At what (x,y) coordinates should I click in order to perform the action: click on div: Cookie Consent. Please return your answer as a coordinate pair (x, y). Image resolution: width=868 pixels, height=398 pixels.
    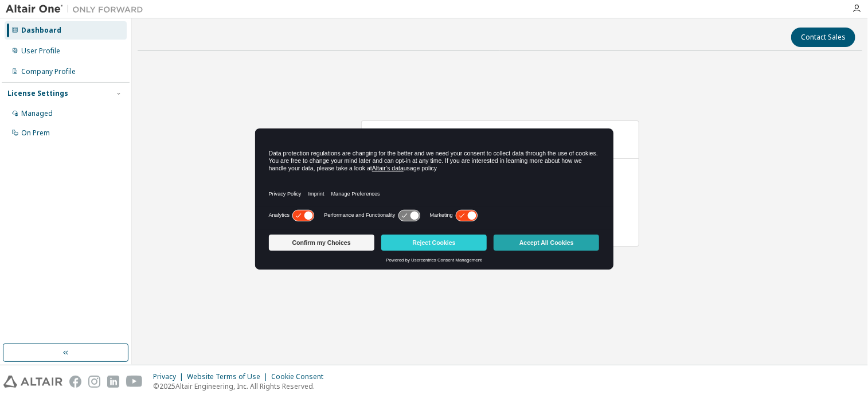
    Looking at the image, I should click on (301, 377).